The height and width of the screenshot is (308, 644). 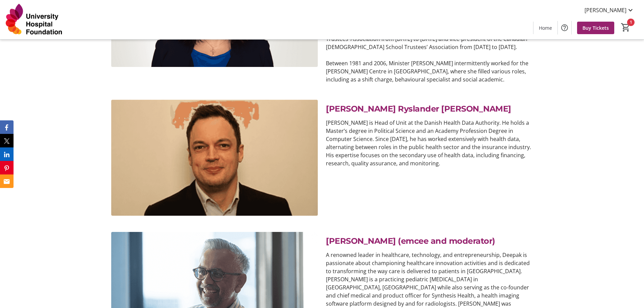 What do you see at coordinates (626, 28) in the screenshot?
I see `button: Cart` at bounding box center [626, 28].